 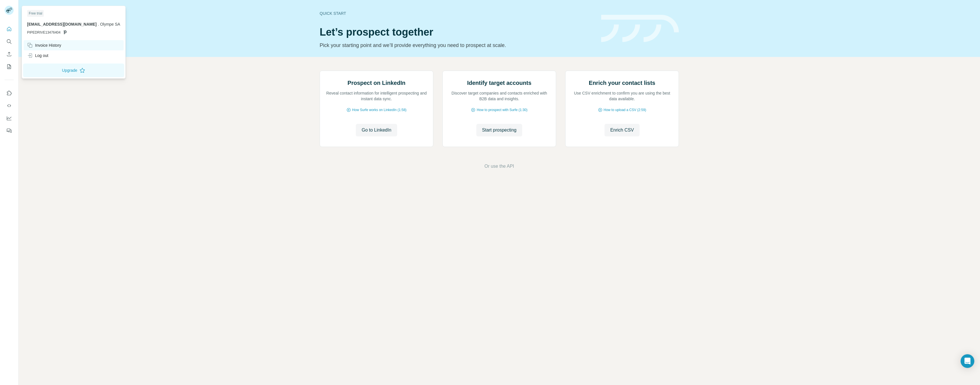 I want to click on button: Use Surfe API, so click(x=9, y=106).